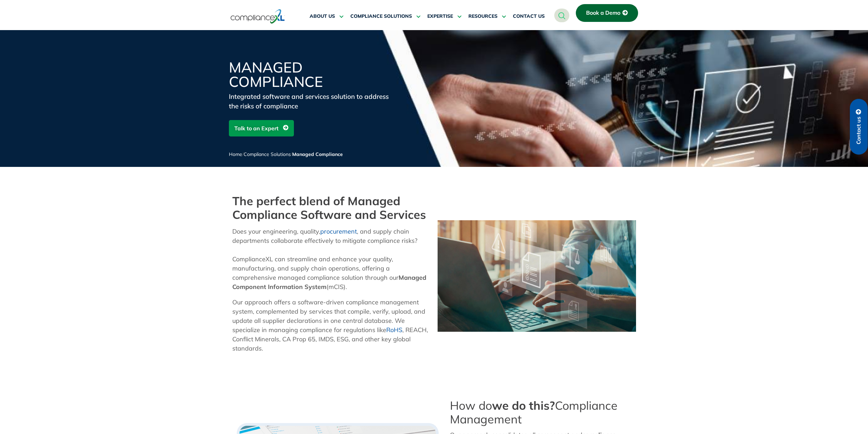 The height and width of the screenshot is (434, 868). What do you see at coordinates (257, 16) in the screenshot?
I see `img: logo-one.svg` at bounding box center [257, 16].